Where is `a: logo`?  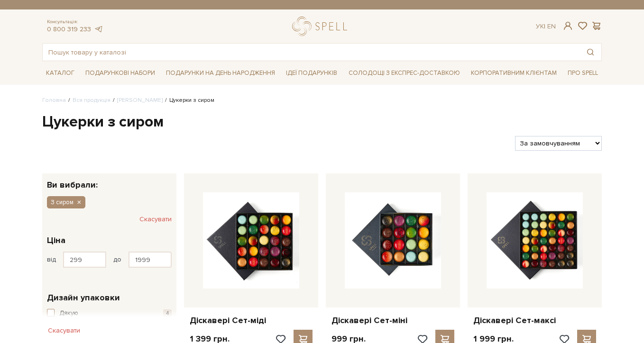
a: logo is located at coordinates (321, 26).